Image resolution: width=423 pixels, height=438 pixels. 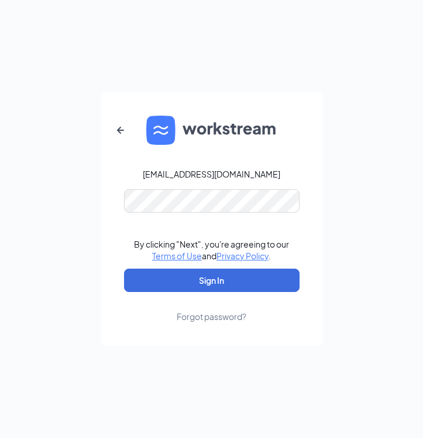 What do you see at coordinates (212, 130) in the screenshot?
I see `img: WS logo and Workstream text` at bounding box center [212, 130].